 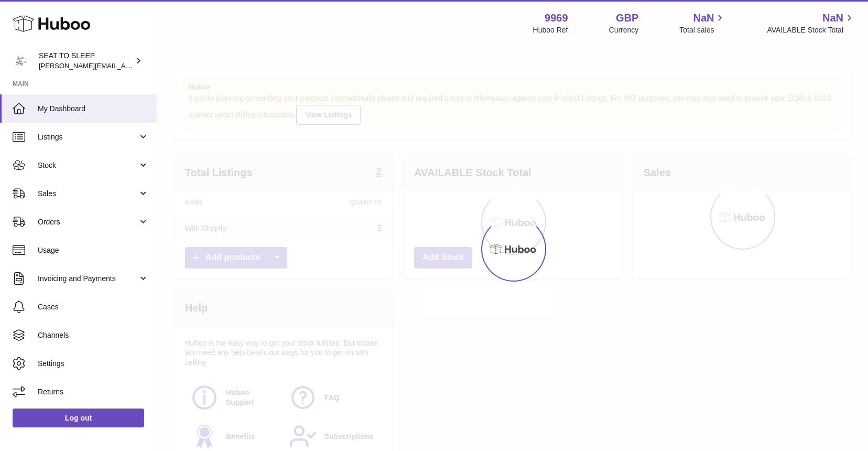 I want to click on span: Invoicing and Payments, so click(x=88, y=278).